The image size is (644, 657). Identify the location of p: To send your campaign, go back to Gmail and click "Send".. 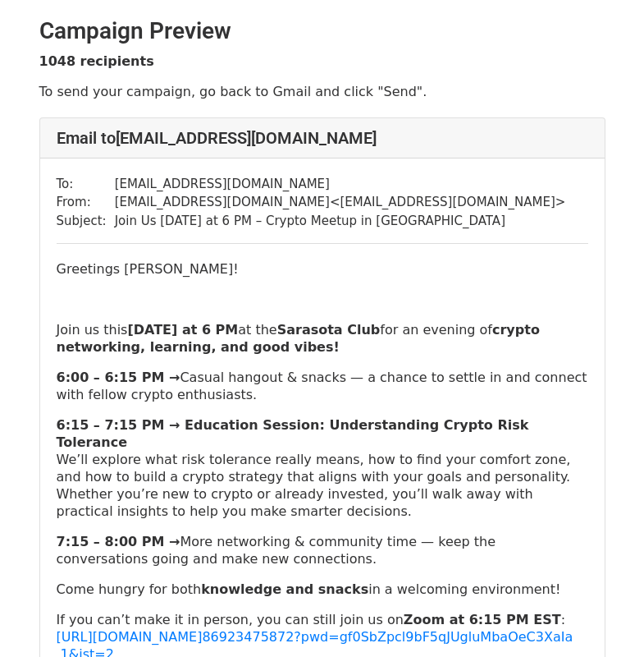
(322, 91).